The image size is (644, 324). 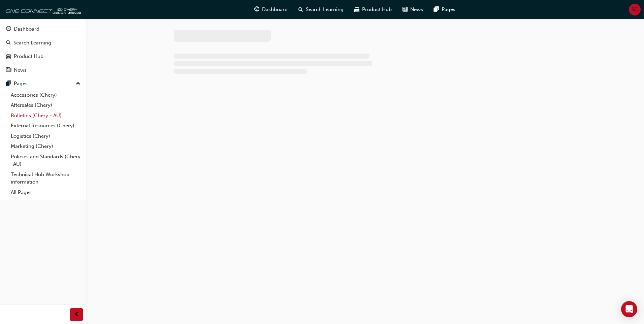 What do you see at coordinates (77, 315) in the screenshot?
I see `span: prev-icon` at bounding box center [77, 315].